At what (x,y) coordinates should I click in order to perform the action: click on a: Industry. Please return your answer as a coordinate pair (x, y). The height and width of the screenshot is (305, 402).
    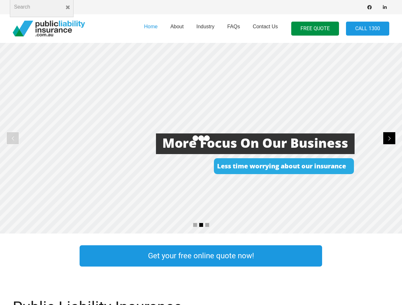
    Looking at the image, I should click on (205, 29).